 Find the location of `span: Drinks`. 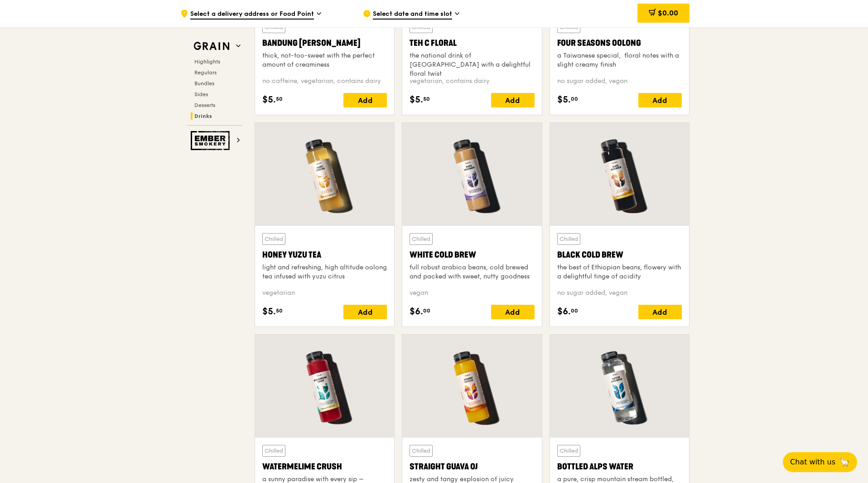

span: Drinks is located at coordinates (203, 116).